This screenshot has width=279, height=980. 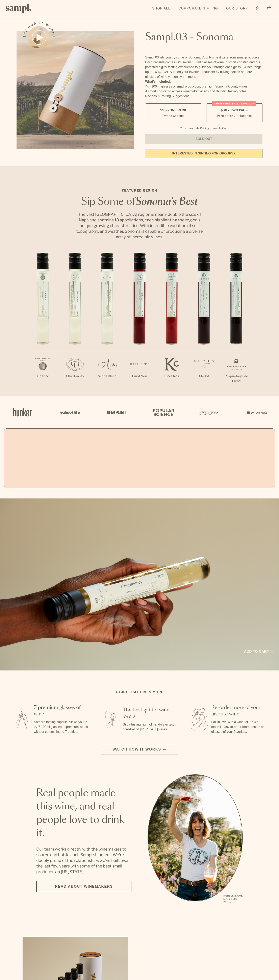 What do you see at coordinates (75, 376) in the screenshot?
I see `p: Chardonnay` at bounding box center [75, 376].